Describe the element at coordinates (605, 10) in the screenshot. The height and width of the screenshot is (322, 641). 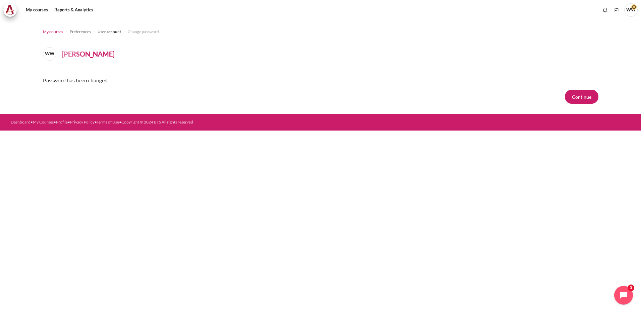
I see `div: Show notification window with no new notifications` at that location.